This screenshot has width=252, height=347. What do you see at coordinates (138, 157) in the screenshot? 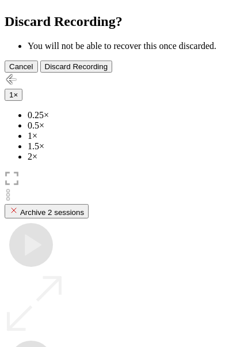
I see `li: 2×` at bounding box center [138, 157].